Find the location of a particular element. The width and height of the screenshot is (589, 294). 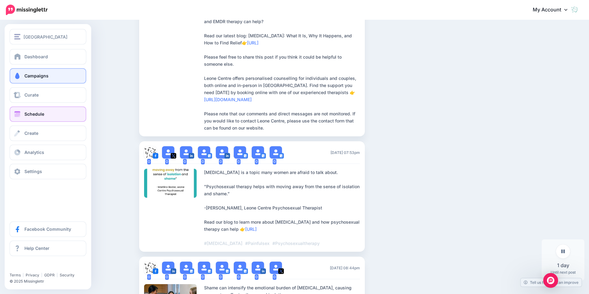

span: #Psychosexualtherapy is located at coordinates (296, 243).